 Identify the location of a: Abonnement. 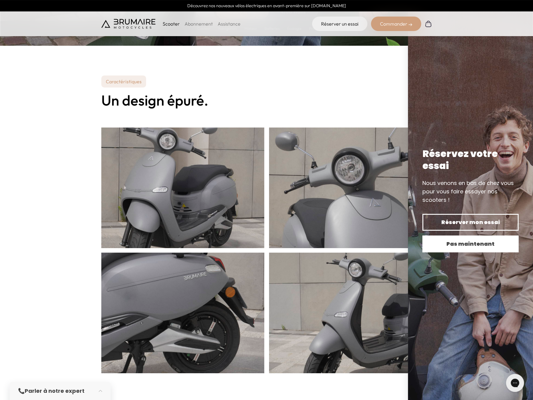
(199, 24).